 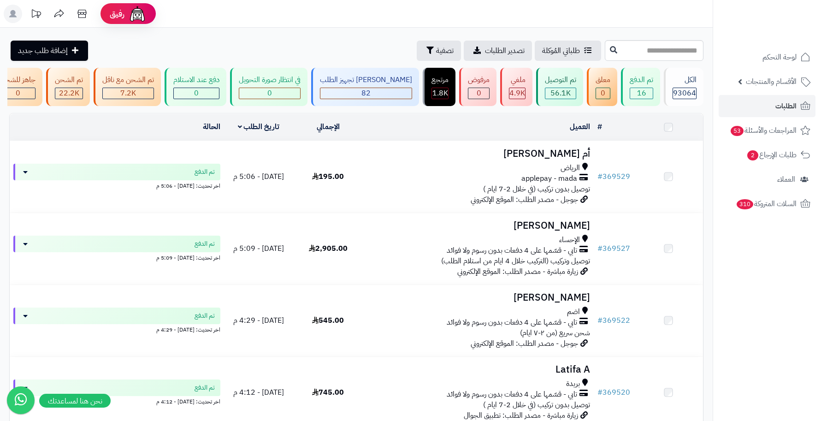 What do you see at coordinates (518, 272) in the screenshot?
I see `span: زيارة مباشرة - مصدر الطلب: الموقع الإلكتروني` at bounding box center [518, 272].